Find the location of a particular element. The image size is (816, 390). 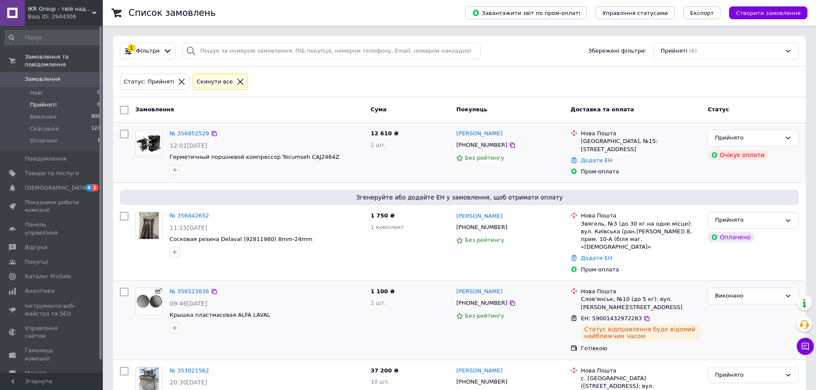

span: Управління статусами is located at coordinates (635, 13).